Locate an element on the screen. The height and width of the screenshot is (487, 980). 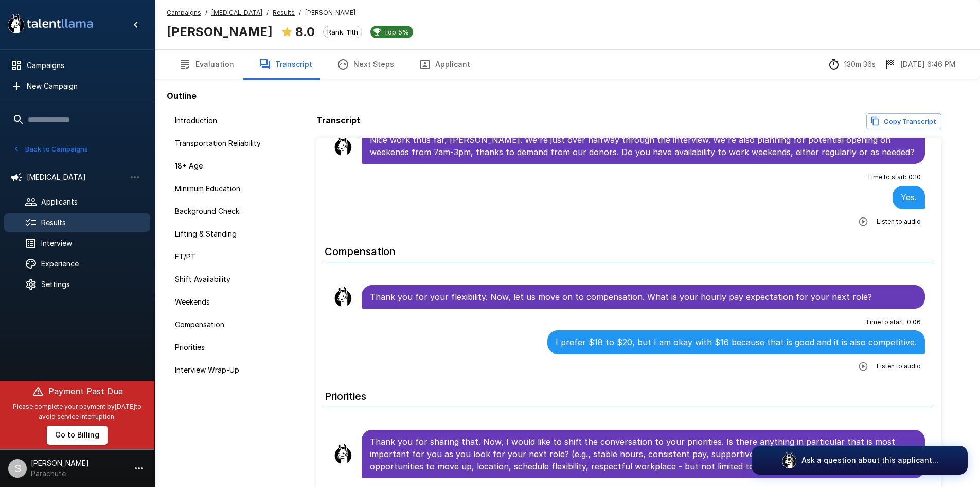
img: logo_glasses@2x.png is located at coordinates (790, 460).